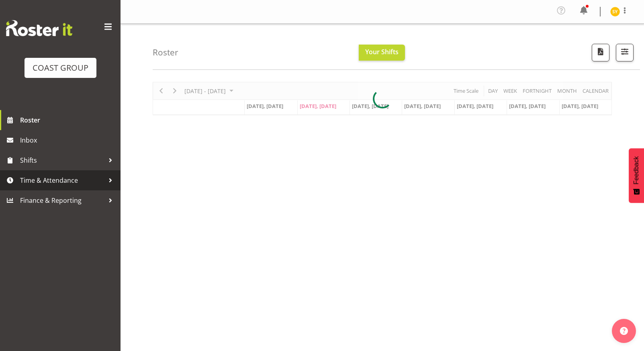 This screenshot has height=351, width=644. Describe the element at coordinates (382, 53) in the screenshot. I see `button: Your Shifts` at that location.